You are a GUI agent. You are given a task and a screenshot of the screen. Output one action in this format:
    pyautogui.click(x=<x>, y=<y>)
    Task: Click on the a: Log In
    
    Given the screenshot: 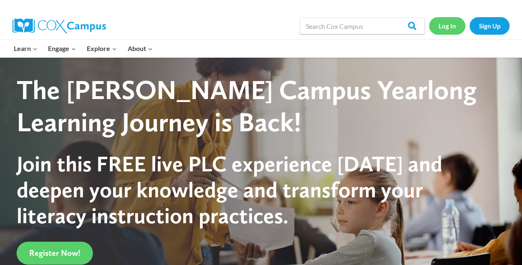 What is the action you would take?
    pyautogui.click(x=447, y=25)
    